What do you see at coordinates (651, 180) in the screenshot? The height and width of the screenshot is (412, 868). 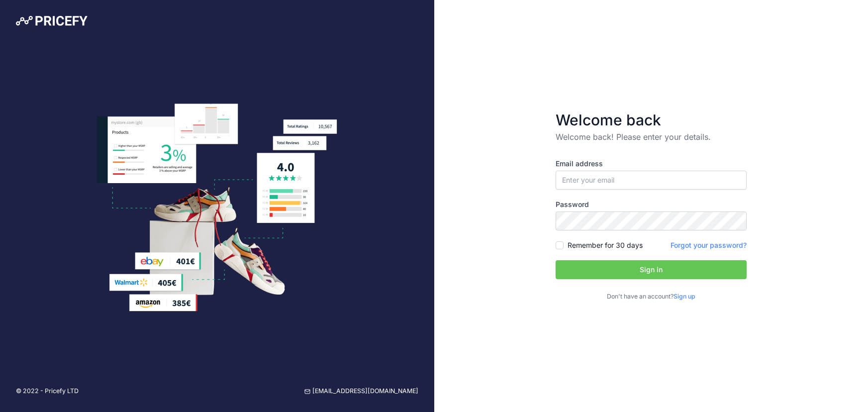 I see `input: Enter your email` at bounding box center [651, 180].